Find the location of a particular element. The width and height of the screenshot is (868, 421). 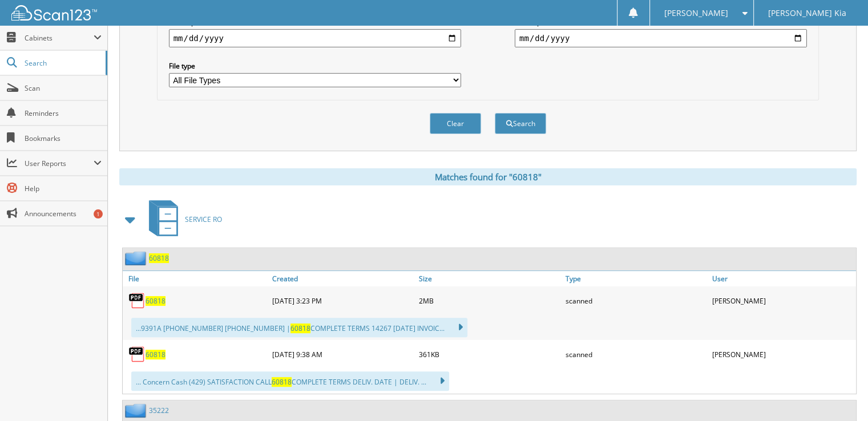

a: File is located at coordinates (196, 278).